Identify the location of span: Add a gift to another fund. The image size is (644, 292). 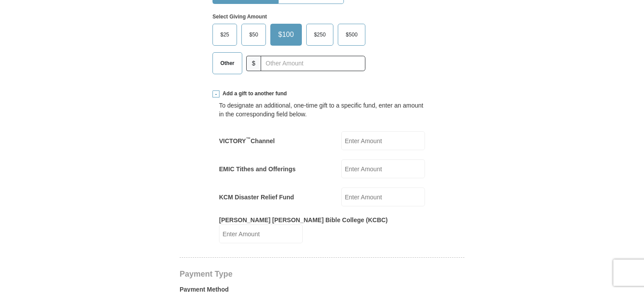
(253, 93).